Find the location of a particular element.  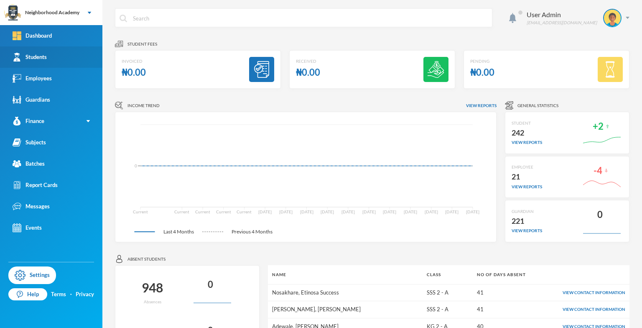

a: Settings is located at coordinates (32, 275).